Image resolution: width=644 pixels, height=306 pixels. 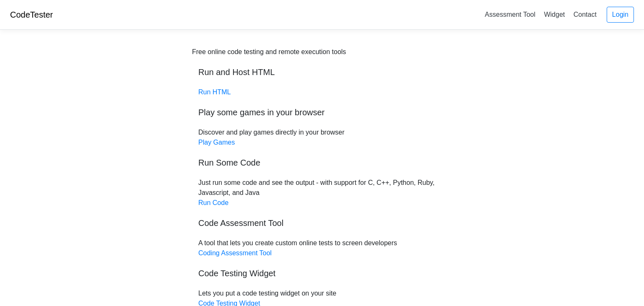 What do you see at coordinates (322, 72) in the screenshot?
I see `h5: Run and Host HTML` at bounding box center [322, 72].